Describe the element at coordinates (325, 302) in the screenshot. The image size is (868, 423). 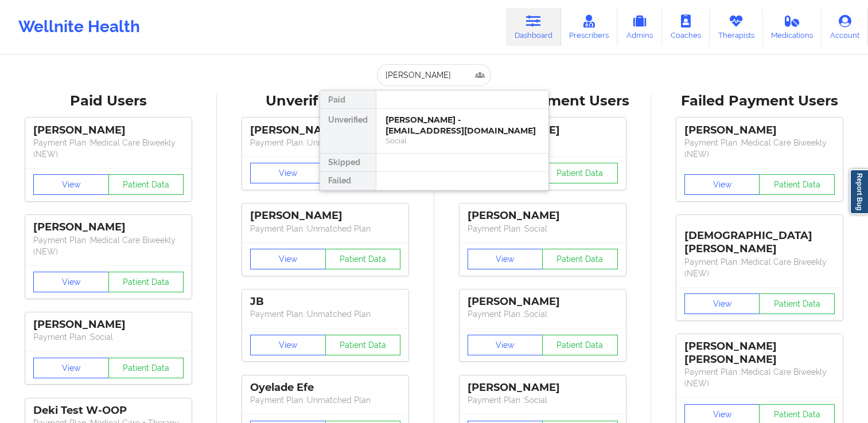
I see `div: JB` at that location.